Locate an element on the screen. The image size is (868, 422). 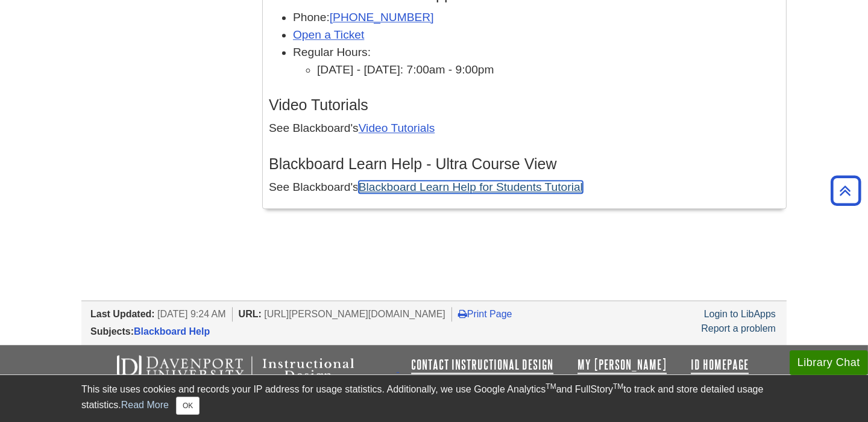
i: Print Page is located at coordinates (463, 314).